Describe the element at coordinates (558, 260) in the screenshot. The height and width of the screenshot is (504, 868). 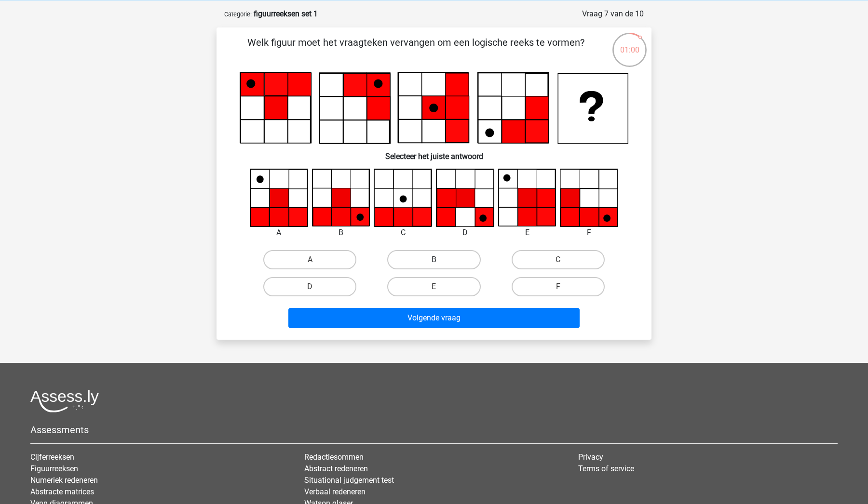
I see `label: C` at that location.